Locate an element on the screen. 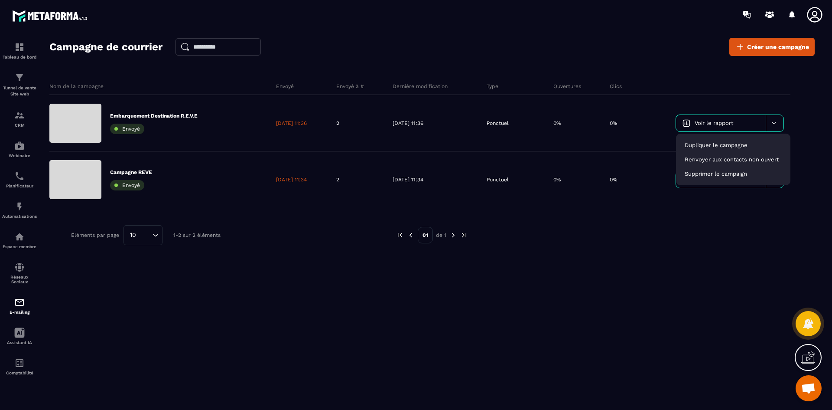 The width and height of the screenshot is (832, 410). p: Comptabilité is located at coordinates (20, 372).